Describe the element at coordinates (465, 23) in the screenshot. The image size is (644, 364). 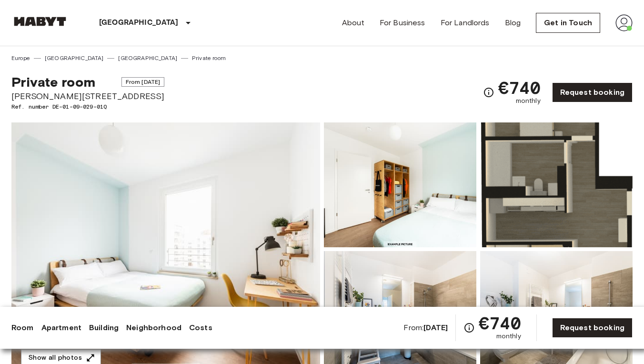
I see `a: For Landlords` at that location.